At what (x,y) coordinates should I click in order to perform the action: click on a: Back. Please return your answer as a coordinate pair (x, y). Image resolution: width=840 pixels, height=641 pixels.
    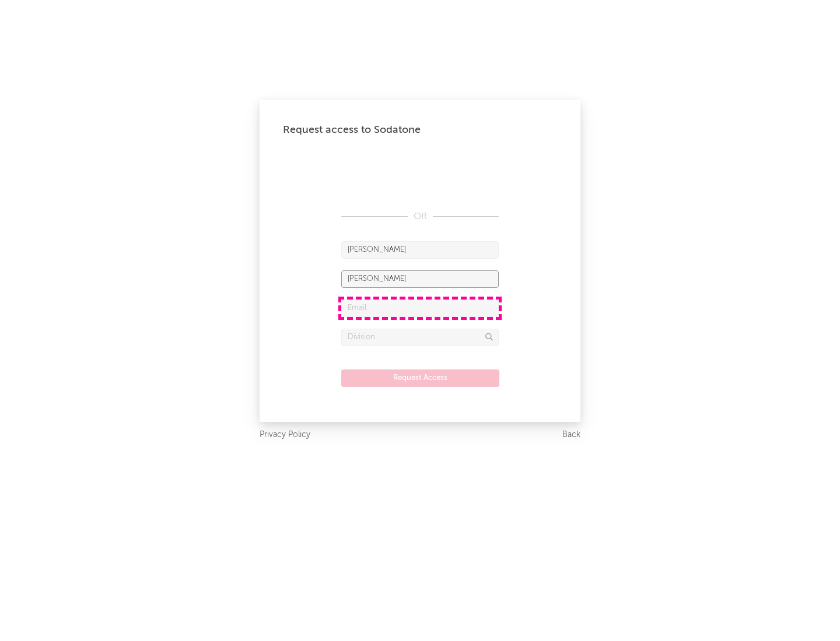
    Looking at the image, I should click on (571, 435).